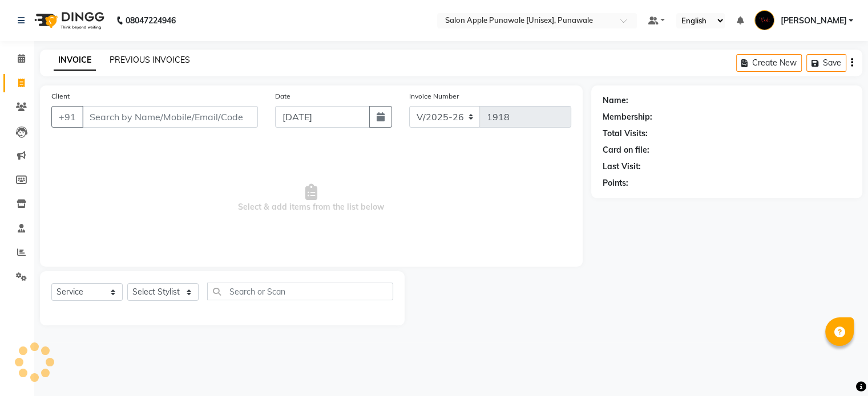 The image size is (868, 396). Describe the element at coordinates (434, 96) in the screenshot. I see `label: Invoice Number` at that location.